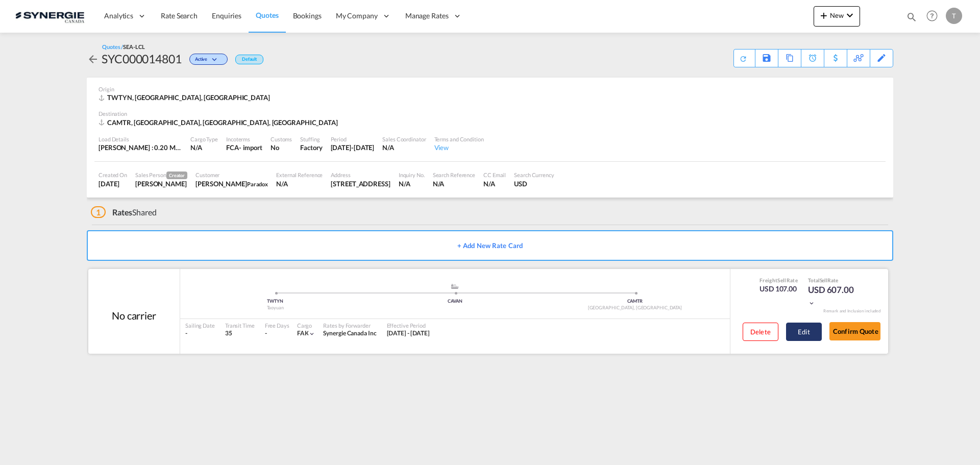 The height and width of the screenshot is (465, 980). What do you see at coordinates (767, 58) in the screenshot?
I see `div: Save As Template` at bounding box center [767, 58].